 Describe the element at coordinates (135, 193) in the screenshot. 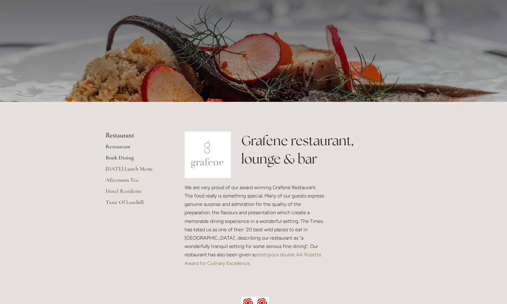

I see `a: Hotel Residents` at that location.